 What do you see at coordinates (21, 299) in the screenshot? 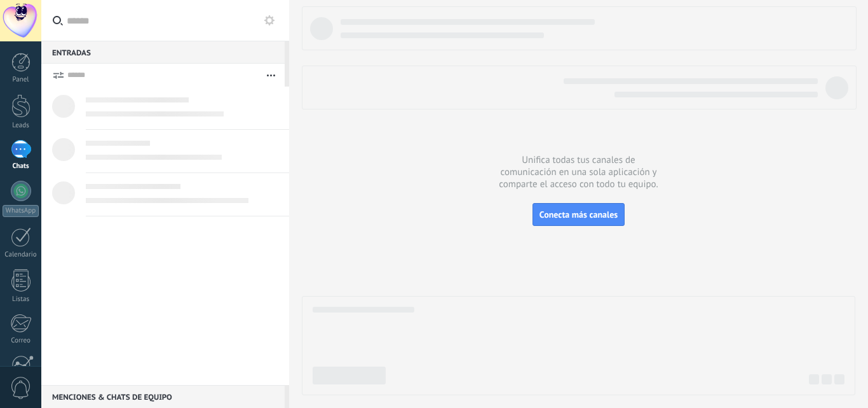
I see `div: Listas` at bounding box center [21, 299].